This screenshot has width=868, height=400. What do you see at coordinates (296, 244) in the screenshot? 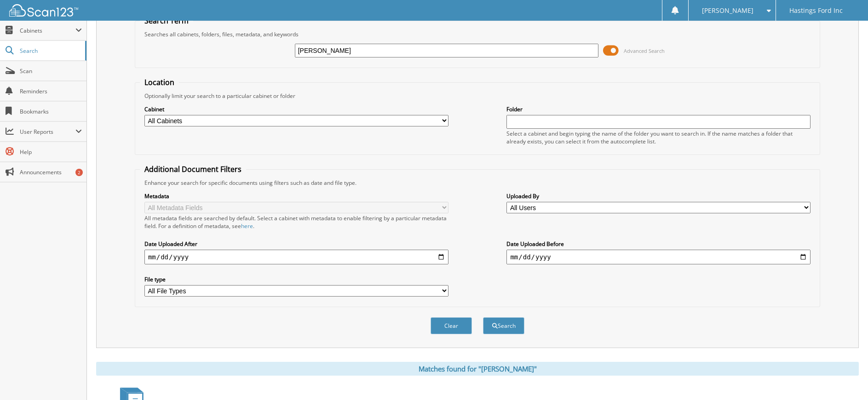
I see `label: Date Uploaded After` at bounding box center [296, 244].